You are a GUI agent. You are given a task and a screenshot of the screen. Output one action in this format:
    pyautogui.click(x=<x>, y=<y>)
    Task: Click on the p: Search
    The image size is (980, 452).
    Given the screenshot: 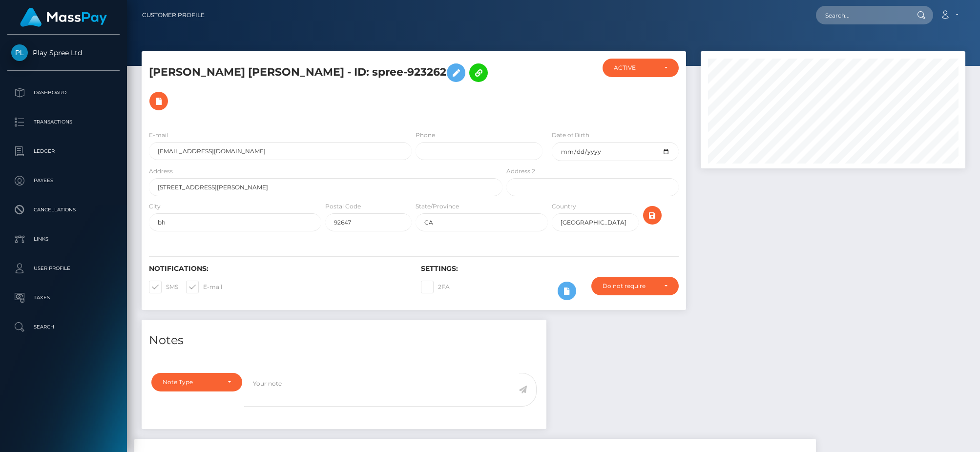 What is the action you would take?
    pyautogui.click(x=64, y=327)
    